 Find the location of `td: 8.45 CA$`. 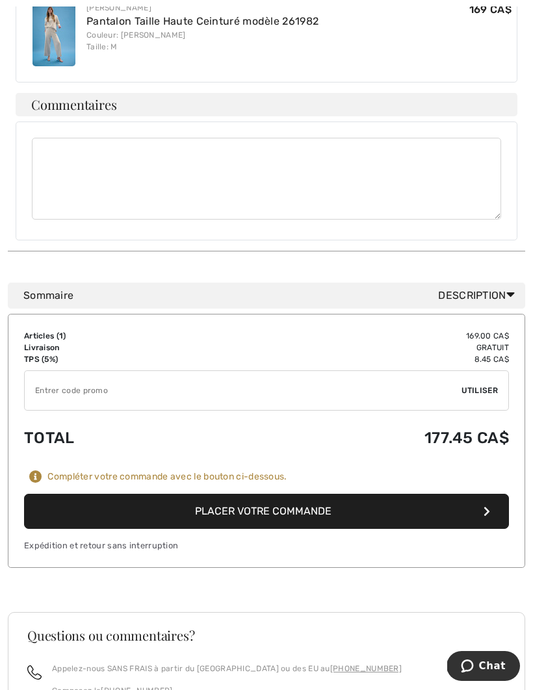

td: 8.45 CA$ is located at coordinates (357, 359).